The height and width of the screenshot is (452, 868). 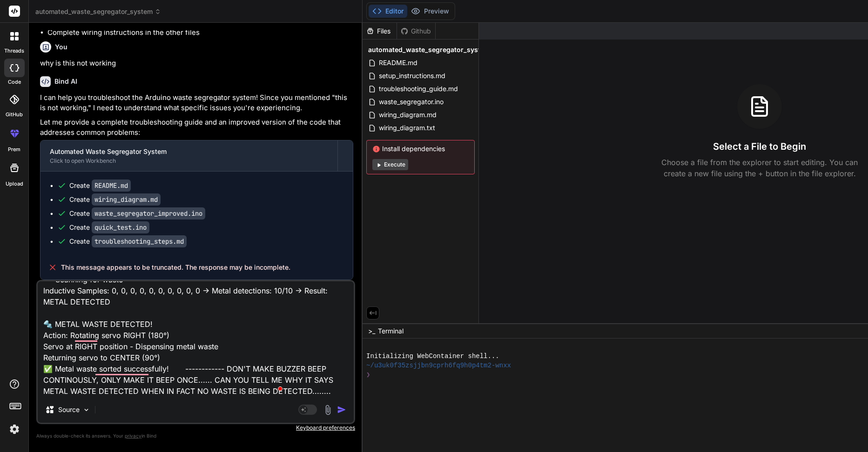 What do you see at coordinates (15, 82) in the screenshot?
I see `label: code` at bounding box center [15, 82].